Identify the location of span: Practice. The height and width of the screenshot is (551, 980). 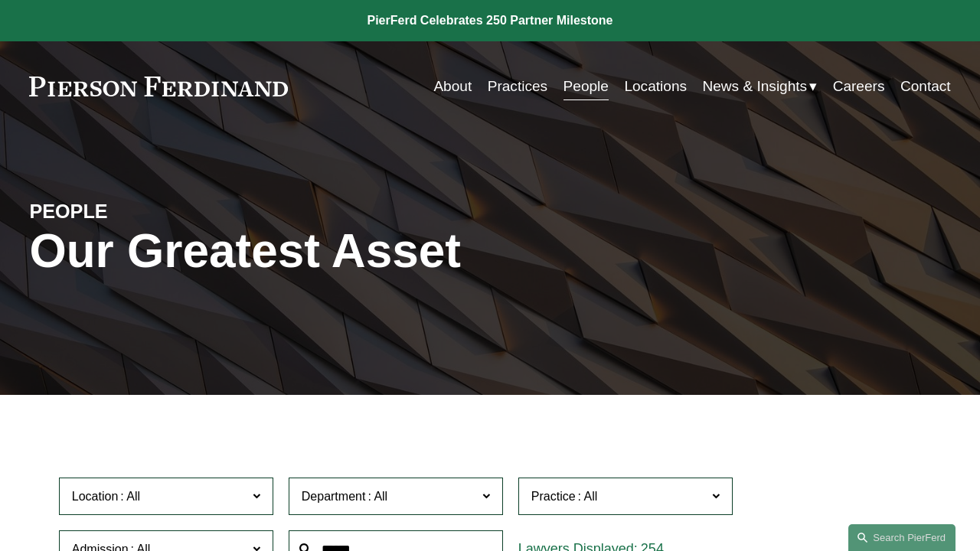
(553, 496).